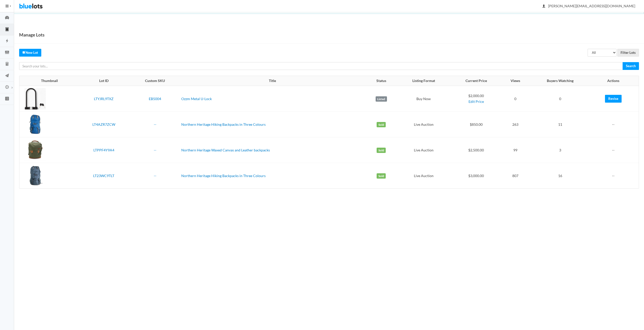 The image size is (644, 330). Describe the element at coordinates (476, 150) in the screenshot. I see `td: $2,500.00` at that location.